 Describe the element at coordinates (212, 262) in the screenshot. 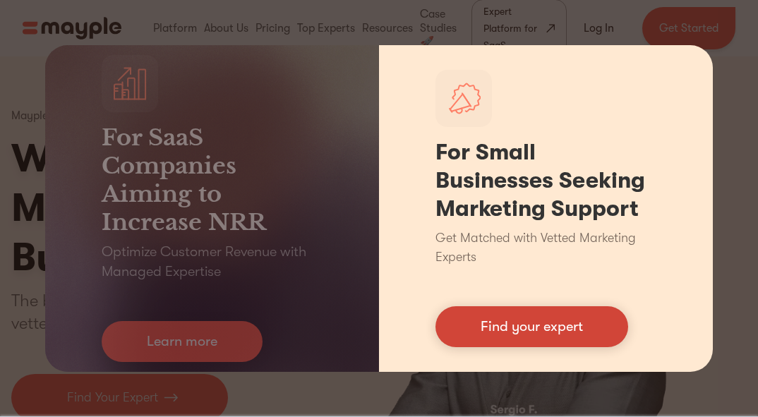

I see `p: Optimize Customer Revenue with Managed Expertise` at that location.